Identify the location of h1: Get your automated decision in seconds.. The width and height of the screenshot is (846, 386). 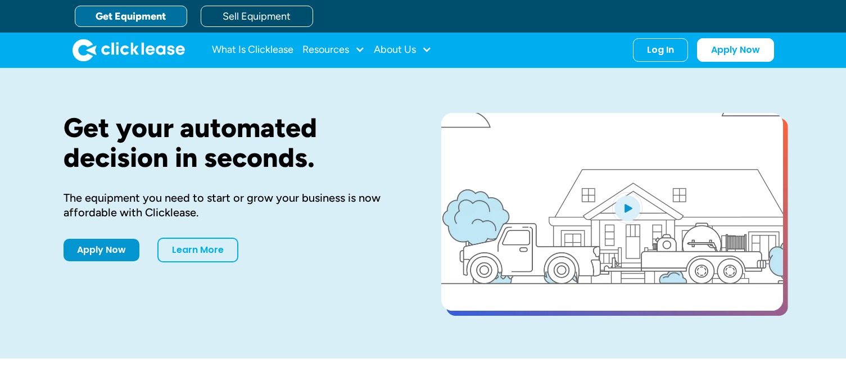
(234, 143).